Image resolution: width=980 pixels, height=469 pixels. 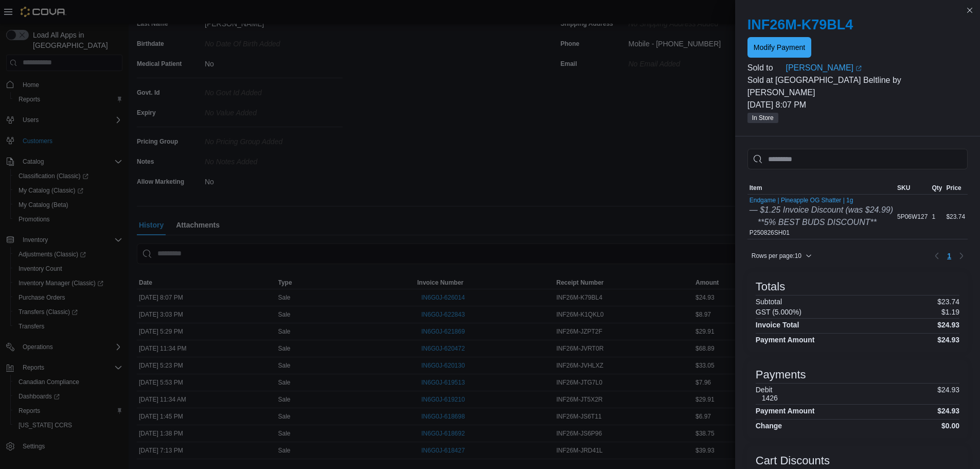 What do you see at coordinates (969, 11) in the screenshot?
I see `button: Close this dialog` at bounding box center [969, 11].